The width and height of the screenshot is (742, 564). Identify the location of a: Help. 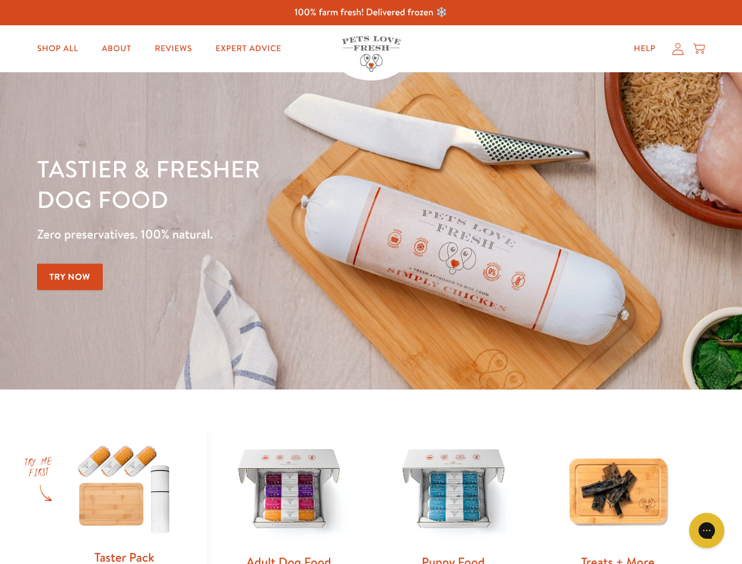
(645, 49).